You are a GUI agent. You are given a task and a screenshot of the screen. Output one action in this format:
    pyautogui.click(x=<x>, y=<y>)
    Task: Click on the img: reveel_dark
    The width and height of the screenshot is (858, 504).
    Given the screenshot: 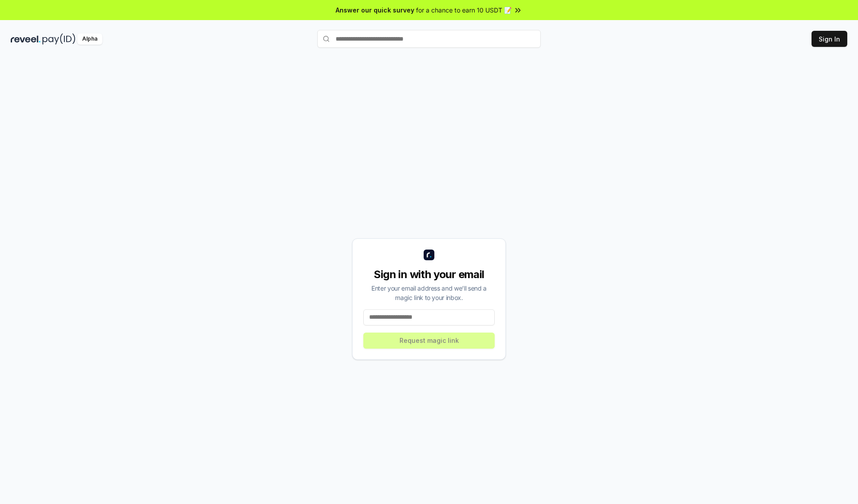 What is the action you would take?
    pyautogui.click(x=25, y=39)
    